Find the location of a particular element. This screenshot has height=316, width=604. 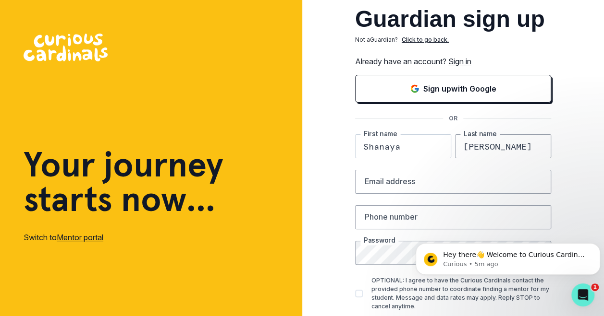

h2: Guardian sign up is located at coordinates (453, 19).